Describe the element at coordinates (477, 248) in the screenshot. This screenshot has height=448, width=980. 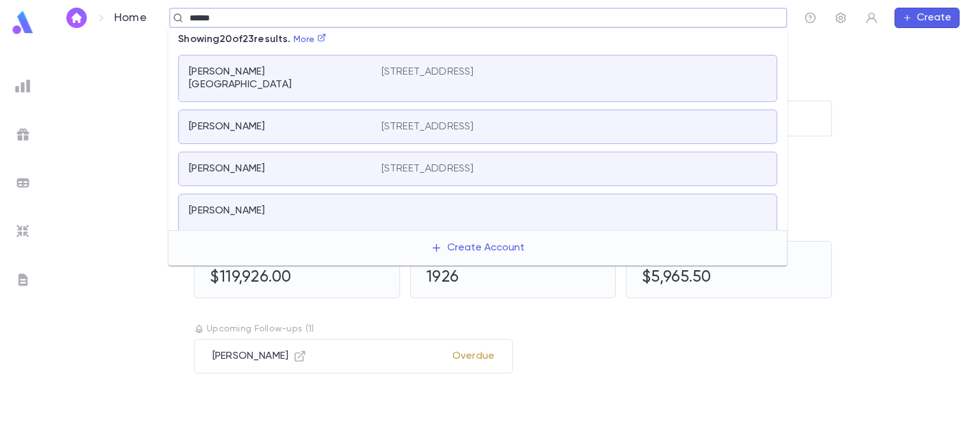
I see `button: Create Account` at that location.